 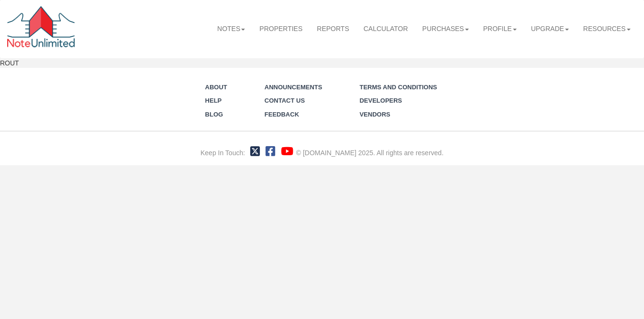 What do you see at coordinates (216, 87) in the screenshot?
I see `a: About` at bounding box center [216, 87].